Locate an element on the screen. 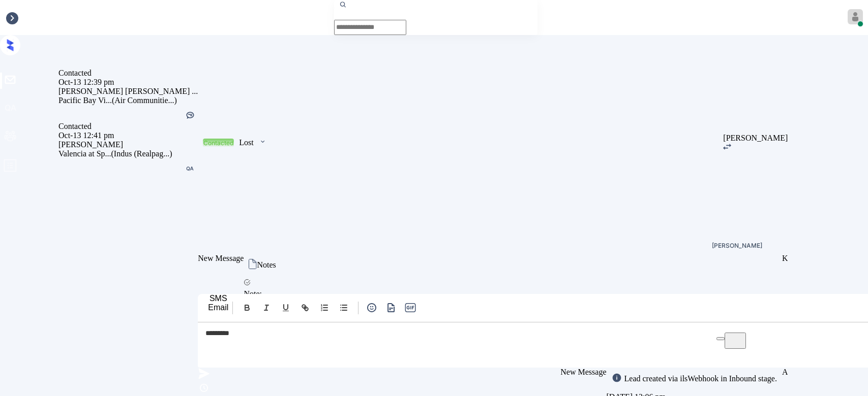 This screenshot has width=868, height=396. img: Kelsey was silent is located at coordinates (190, 115).